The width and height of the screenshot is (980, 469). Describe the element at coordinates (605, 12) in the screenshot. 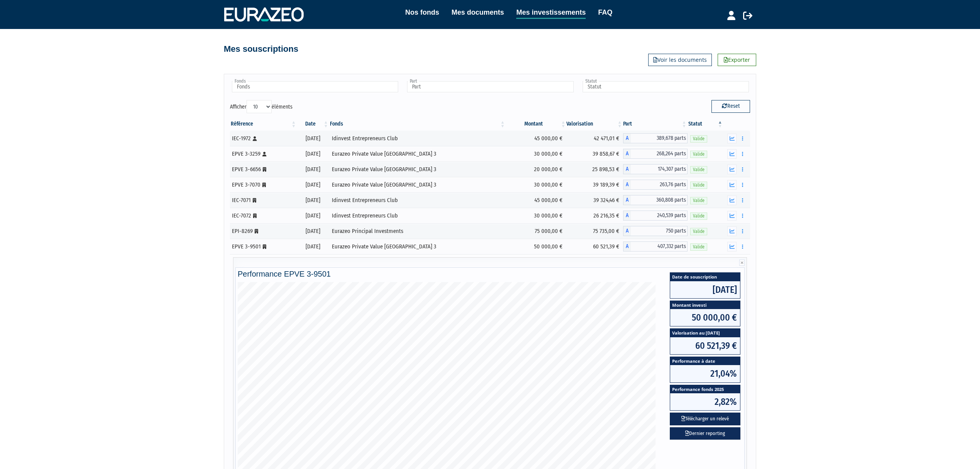

I see `a: FAQ` at that location.